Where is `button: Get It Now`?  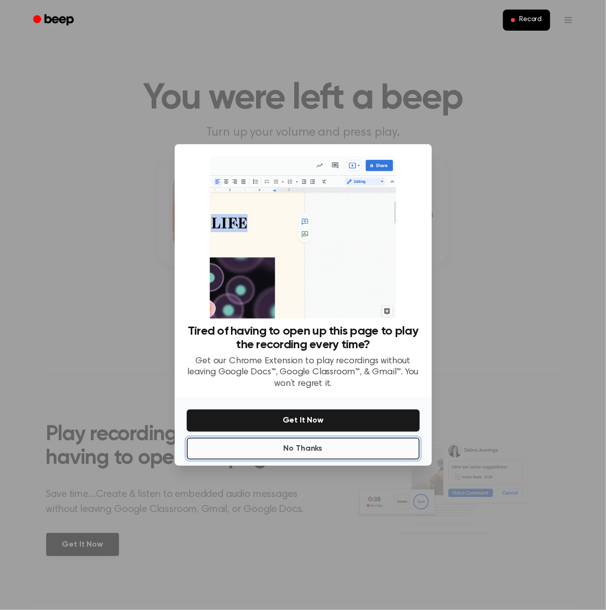
button: Get It Now is located at coordinates (303, 420).